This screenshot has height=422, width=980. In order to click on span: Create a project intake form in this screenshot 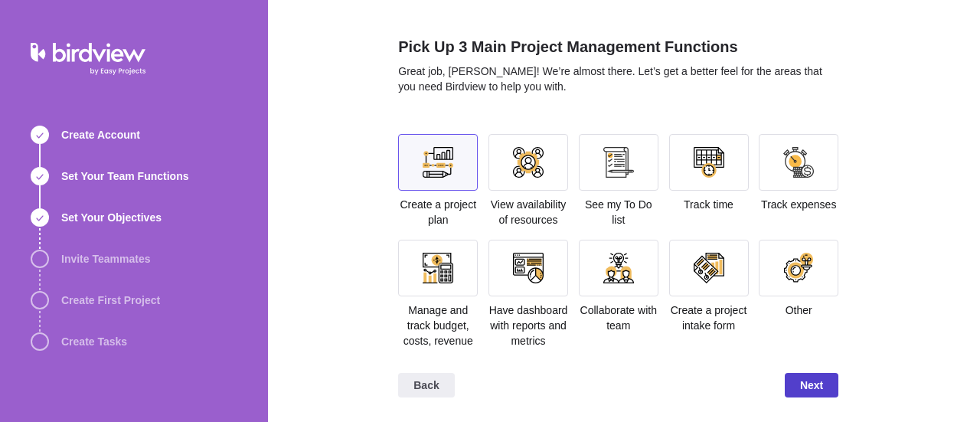, I will do `click(709, 318)`.